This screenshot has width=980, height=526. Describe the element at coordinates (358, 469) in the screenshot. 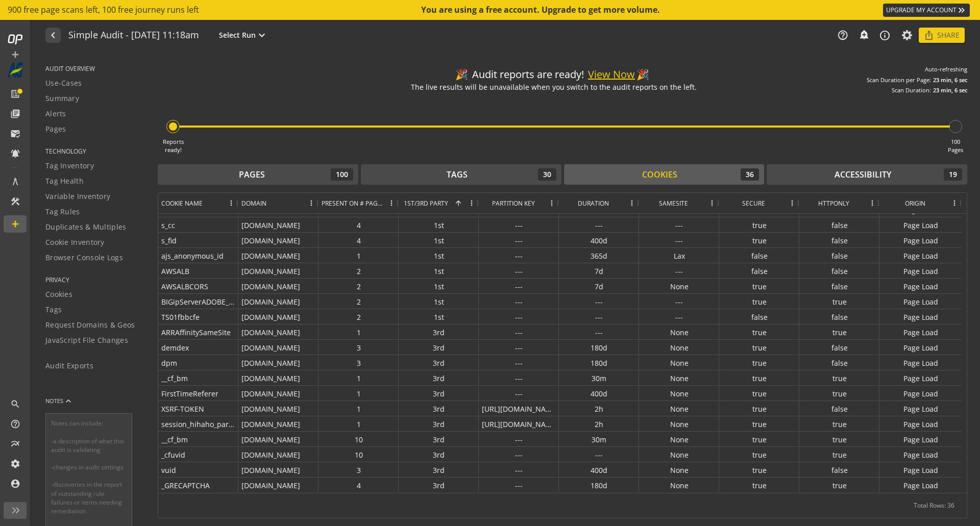

I see `div: 3` at that location.